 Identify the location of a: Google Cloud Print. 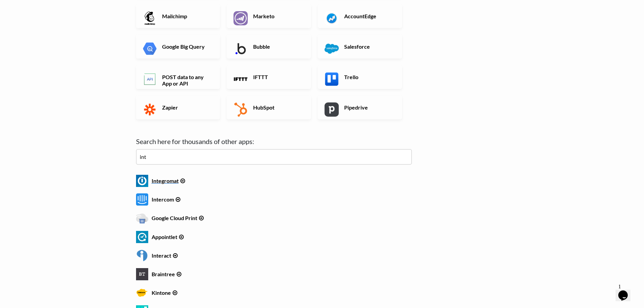
(274, 216).